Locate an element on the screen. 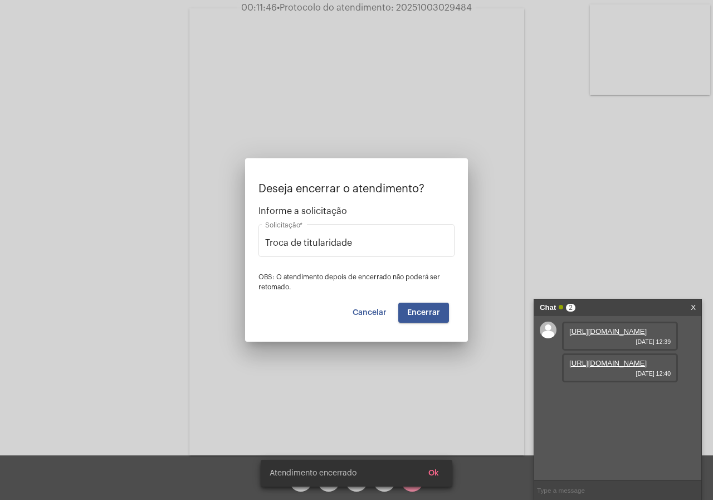 The width and height of the screenshot is (713, 500). span: 2 is located at coordinates (570, 307).